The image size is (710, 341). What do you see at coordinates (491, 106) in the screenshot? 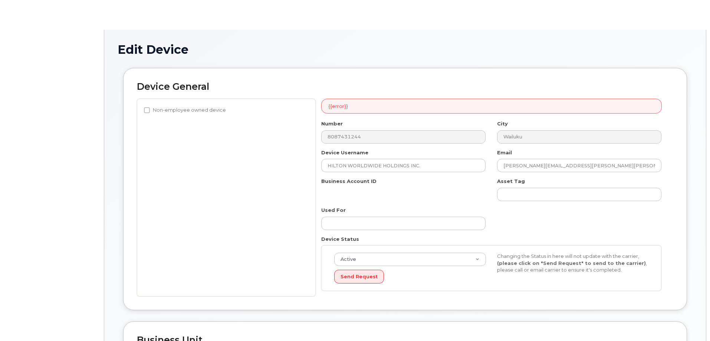
I see `div: {{error}}` at bounding box center [491, 106].